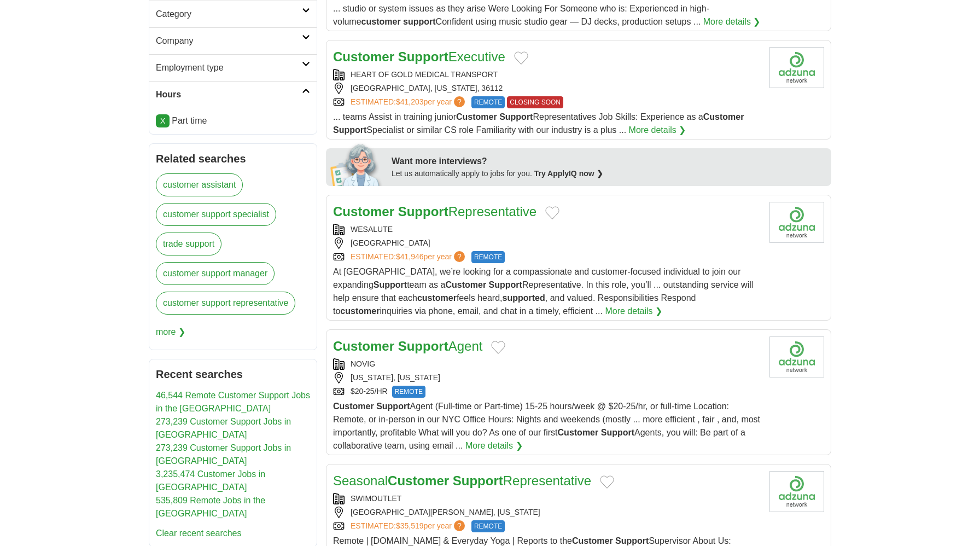 The width and height of the screenshot is (980, 546). What do you see at coordinates (547, 498) in the screenshot?
I see `div: SWIMOUTLET` at bounding box center [547, 498].